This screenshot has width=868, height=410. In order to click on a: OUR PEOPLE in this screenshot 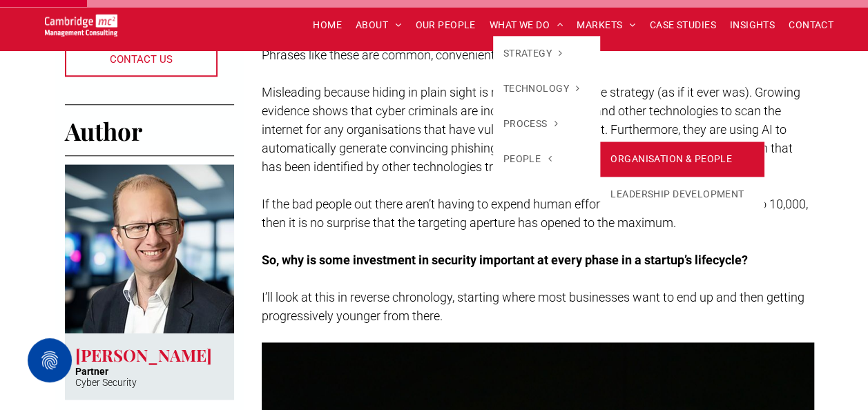, I will do `click(445, 25)`.